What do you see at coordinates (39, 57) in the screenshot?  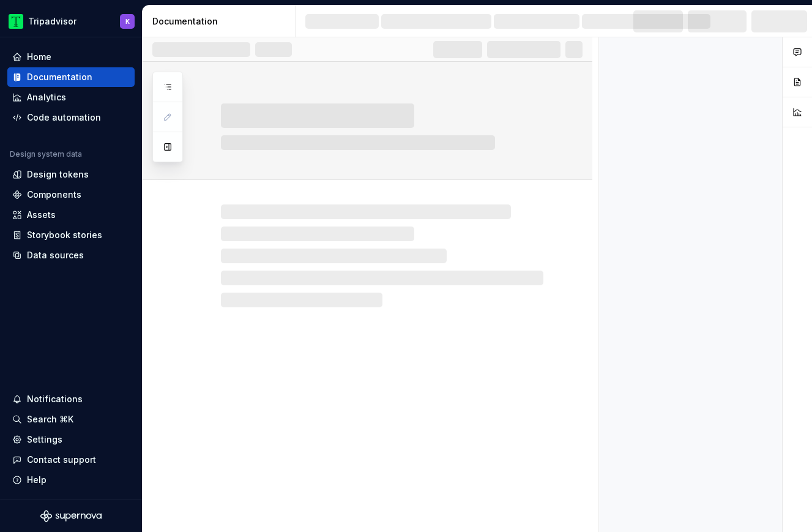 I see `div: Home` at bounding box center [39, 57].